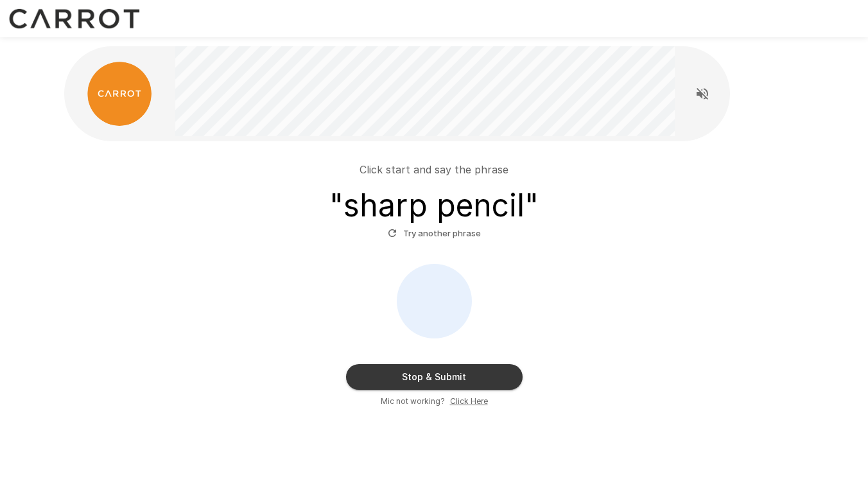  I want to click on h3: " sharp pencil ", so click(434, 205).